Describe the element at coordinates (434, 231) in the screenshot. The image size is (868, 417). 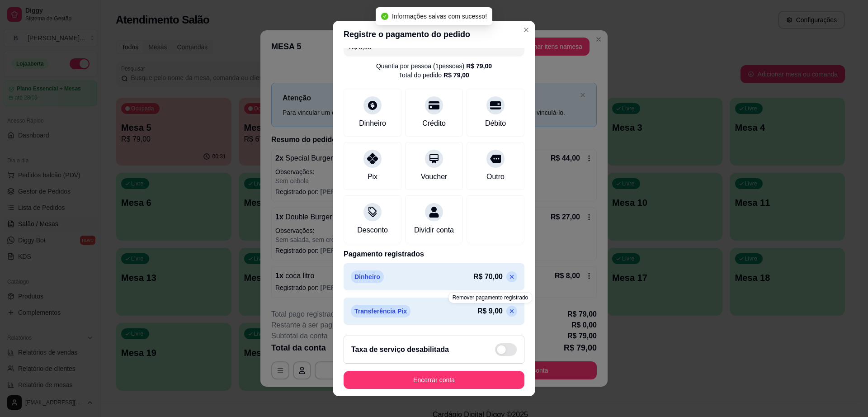
I see `div: Dividir conta` at that location.